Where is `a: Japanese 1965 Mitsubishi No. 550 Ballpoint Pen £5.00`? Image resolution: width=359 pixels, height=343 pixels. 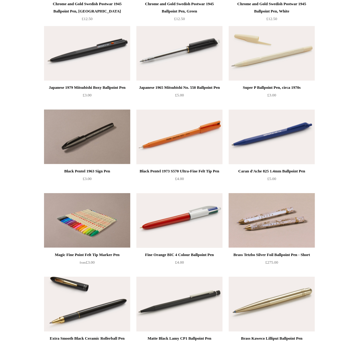
a: Japanese 1965 Mitsubishi No. 550 Ballpoint Pen £5.00 is located at coordinates (180, 96).